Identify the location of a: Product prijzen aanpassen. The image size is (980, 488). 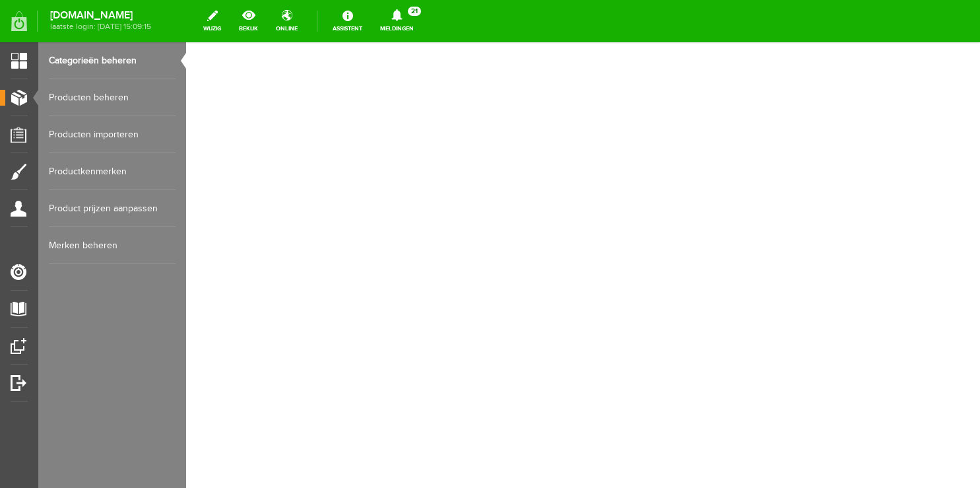
(113, 209).